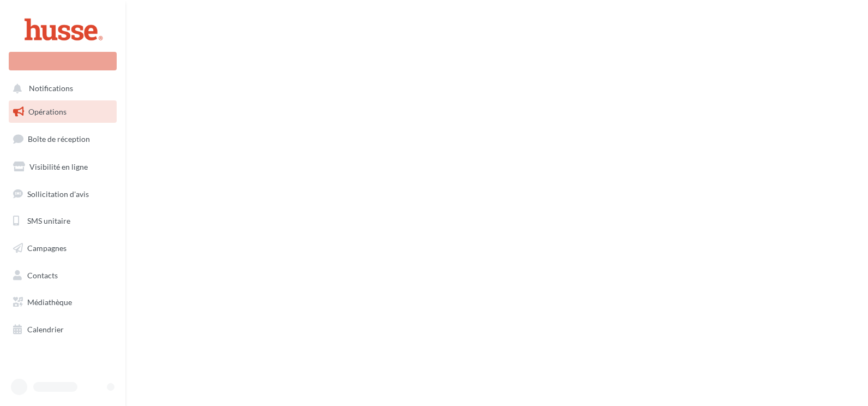 The width and height of the screenshot is (868, 406). I want to click on a: Boîte de réception, so click(63, 138).